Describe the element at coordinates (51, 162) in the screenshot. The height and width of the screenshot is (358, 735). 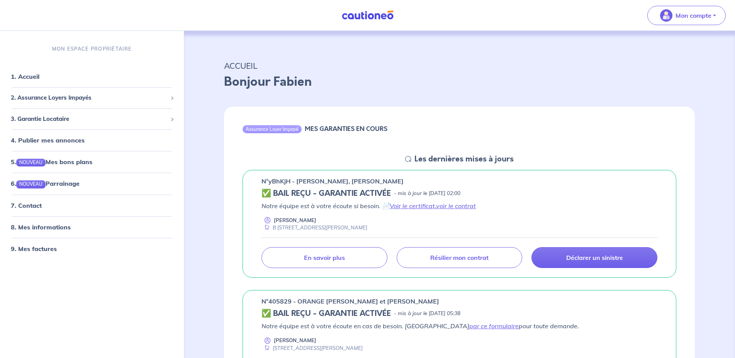
I see `a: 5.NOUVEAUMes bons plans` at that location.